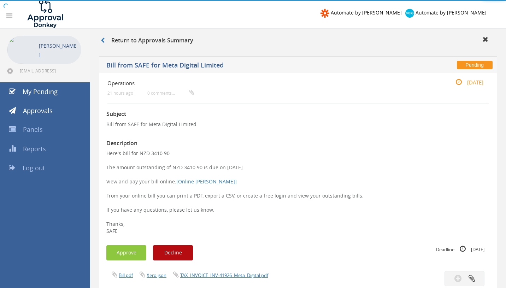  Describe the element at coordinates (171, 93) in the screenshot. I see `small: 0 comments...` at that location.